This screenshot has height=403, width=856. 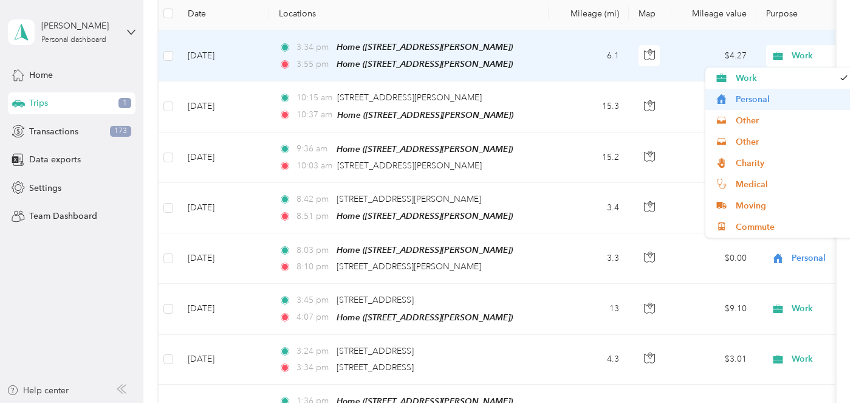 What do you see at coordinates (589, 309) in the screenshot?
I see `td: 13` at bounding box center [589, 309].